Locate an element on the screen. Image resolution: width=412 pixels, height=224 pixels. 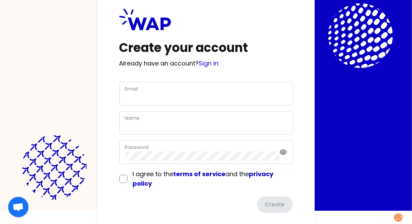
h1: Create your account is located at coordinates (206, 48).